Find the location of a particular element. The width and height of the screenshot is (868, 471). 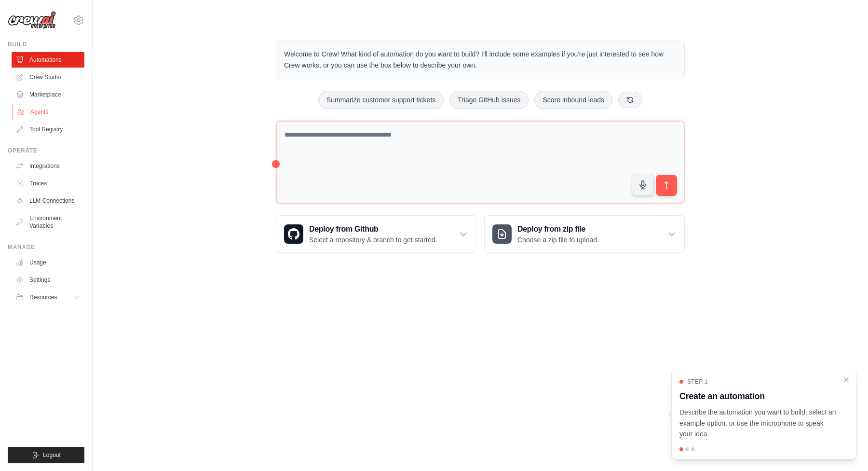

button: Logout is located at coordinates (46, 455).